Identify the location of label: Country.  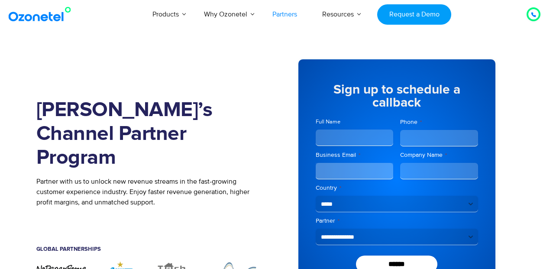
(397, 188).